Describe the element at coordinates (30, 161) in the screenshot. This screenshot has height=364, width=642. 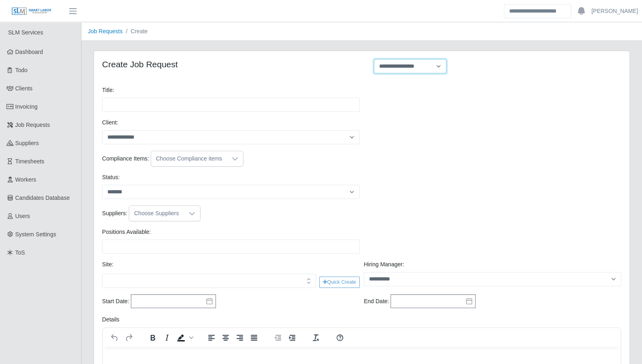
I see `span: Timesheets` at that location.